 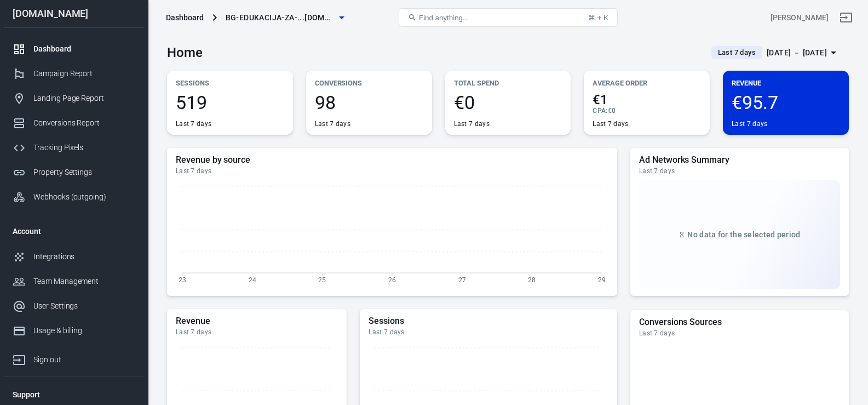 I want to click on h5: Ad Networks Summary, so click(x=739, y=160).